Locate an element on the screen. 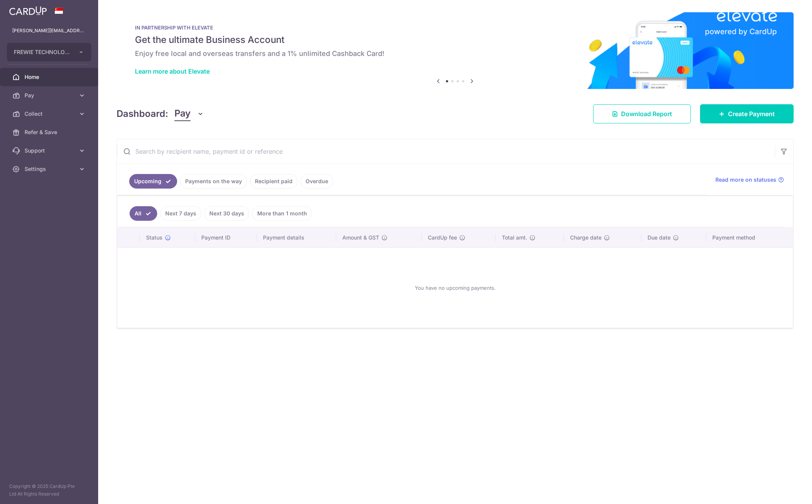 The height and width of the screenshot is (504, 812). span: Collect is located at coordinates (50, 114).